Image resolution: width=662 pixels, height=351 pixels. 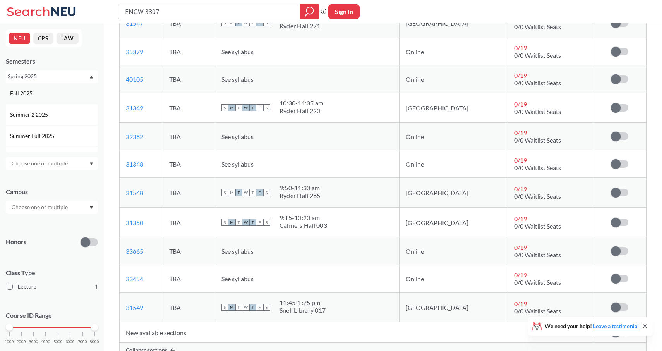 I want to click on div: 9:50 - 11:30 am, so click(x=300, y=188).